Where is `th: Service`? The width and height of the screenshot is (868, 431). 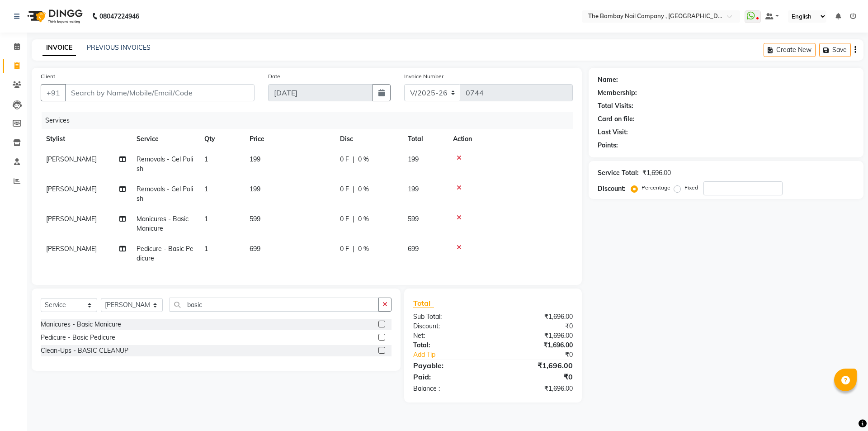
th: Service is located at coordinates (165, 139).